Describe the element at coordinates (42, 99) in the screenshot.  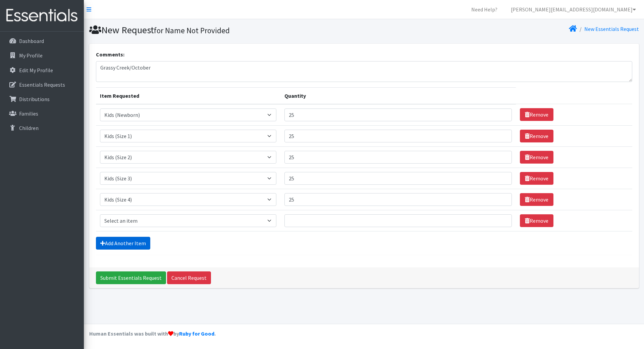
I see `a: Distributions` at that location.